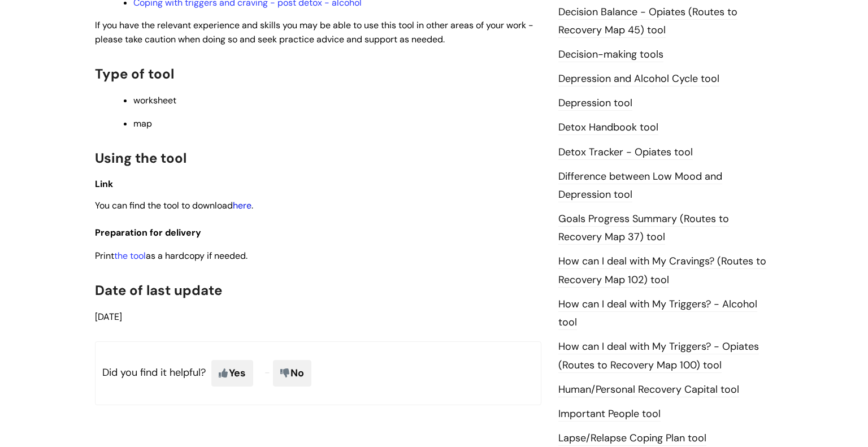 The width and height of the screenshot is (868, 447). What do you see at coordinates (174, 205) in the screenshot?
I see `span: You can find the tool to download .` at bounding box center [174, 205].